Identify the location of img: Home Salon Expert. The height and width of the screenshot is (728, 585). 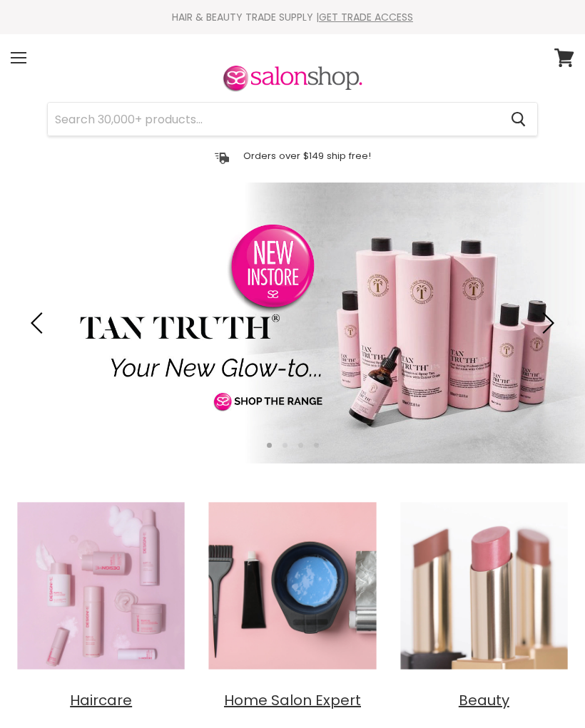
(292, 586).